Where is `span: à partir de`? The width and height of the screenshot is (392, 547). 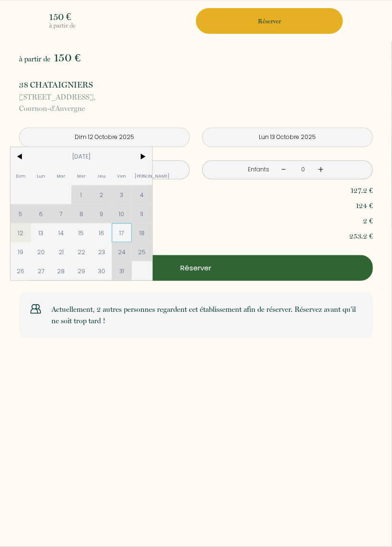
span: à partir de is located at coordinates (35, 59).